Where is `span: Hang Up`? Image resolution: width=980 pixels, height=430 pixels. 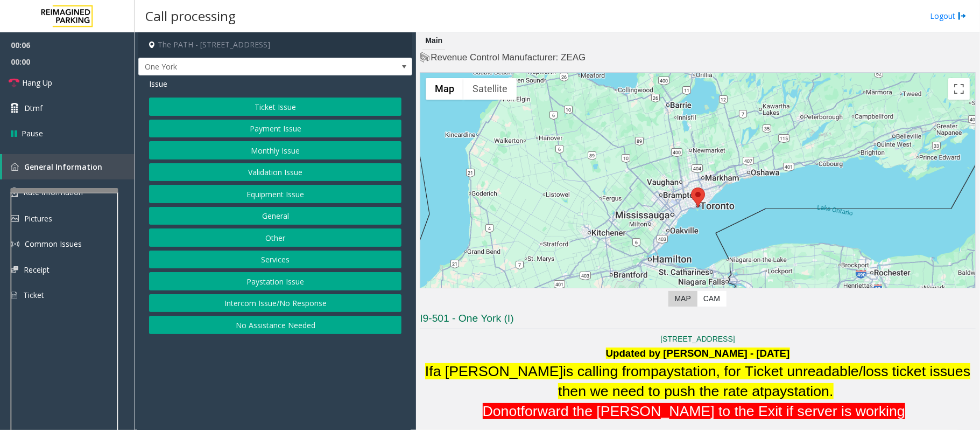 span: Hang Up is located at coordinates (37, 82).